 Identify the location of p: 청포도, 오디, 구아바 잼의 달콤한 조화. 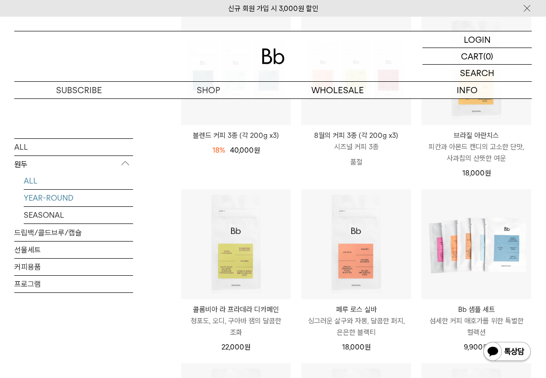
(236, 326).